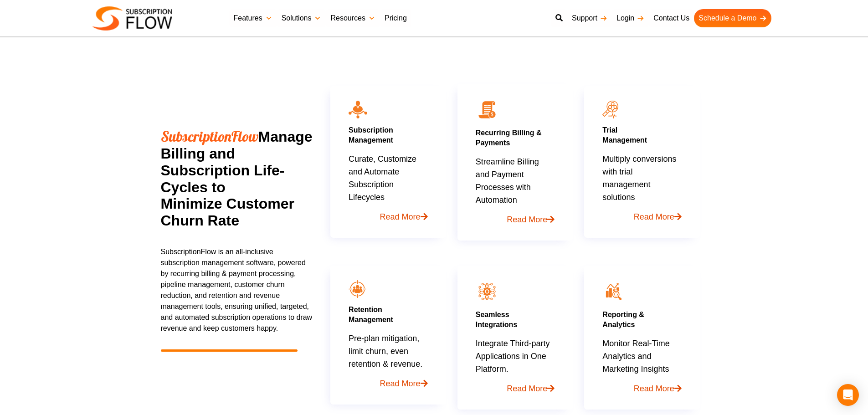 This screenshot has width=868, height=415. I want to click on p: Integrate Third-party Applications in One Platform., so click(514, 366).